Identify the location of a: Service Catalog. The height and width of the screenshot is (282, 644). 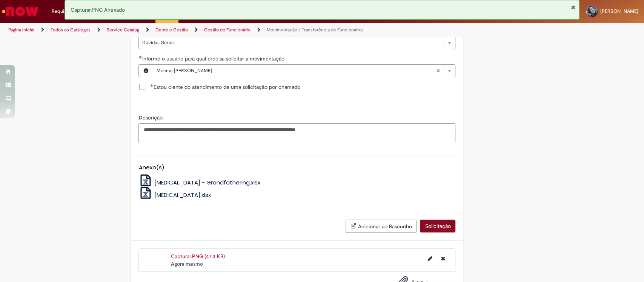
(123, 30).